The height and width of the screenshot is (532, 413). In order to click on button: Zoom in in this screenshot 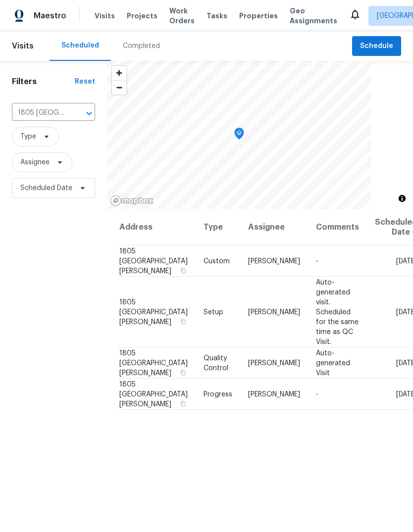, I will do `click(119, 73)`.